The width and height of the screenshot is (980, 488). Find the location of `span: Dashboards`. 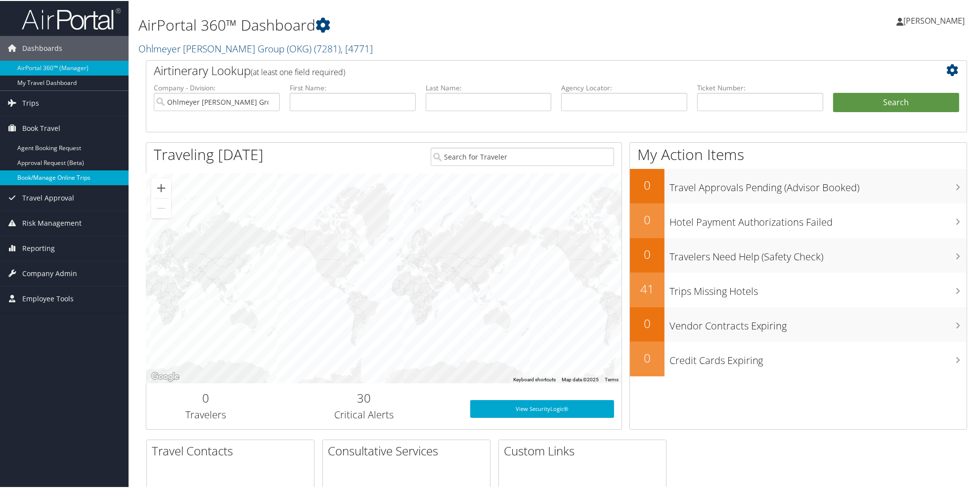

span: Dashboards is located at coordinates (42, 48).